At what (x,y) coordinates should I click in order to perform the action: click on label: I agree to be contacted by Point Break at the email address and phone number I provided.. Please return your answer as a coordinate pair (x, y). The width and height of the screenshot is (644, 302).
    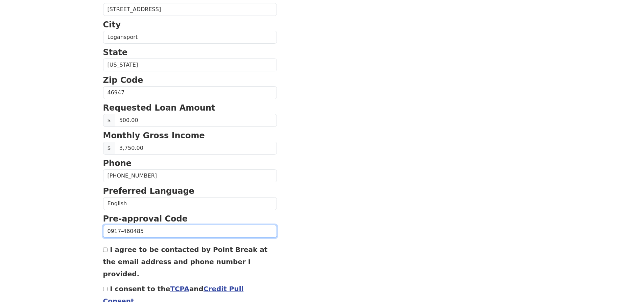
    Looking at the image, I should click on (185, 262).